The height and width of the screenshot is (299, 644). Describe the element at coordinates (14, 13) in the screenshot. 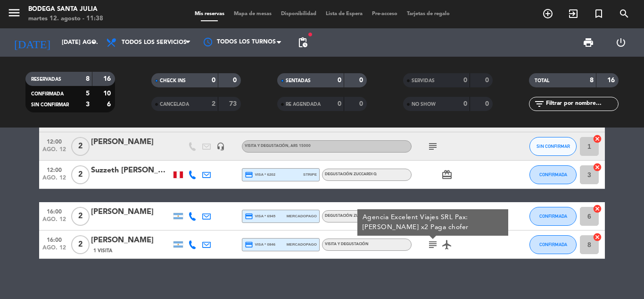

I see `i: menu` at that location.